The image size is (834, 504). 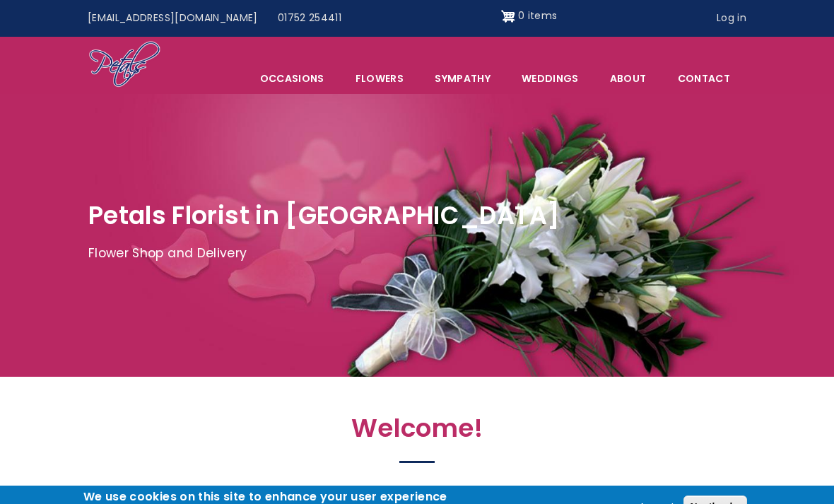 What do you see at coordinates (704, 78) in the screenshot?
I see `a: Contact` at bounding box center [704, 78].